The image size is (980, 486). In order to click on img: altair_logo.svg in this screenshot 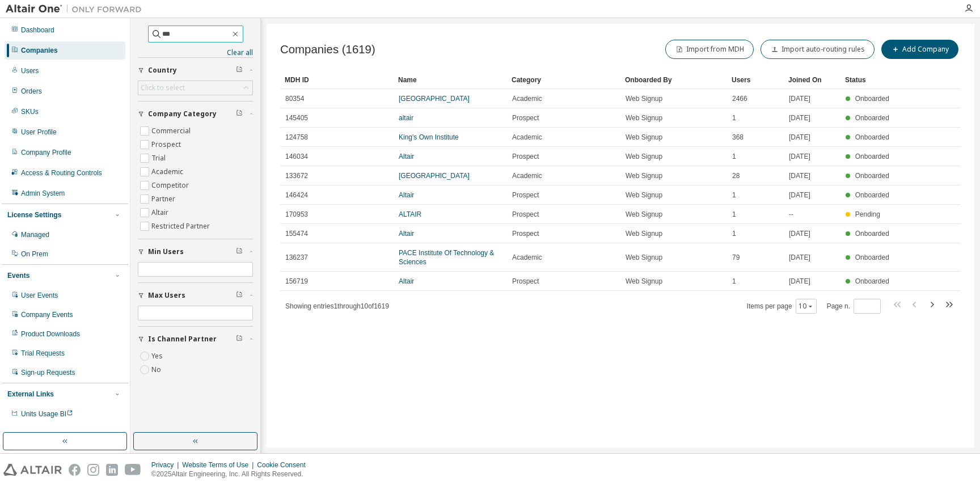, I will do `click(32, 469)`.